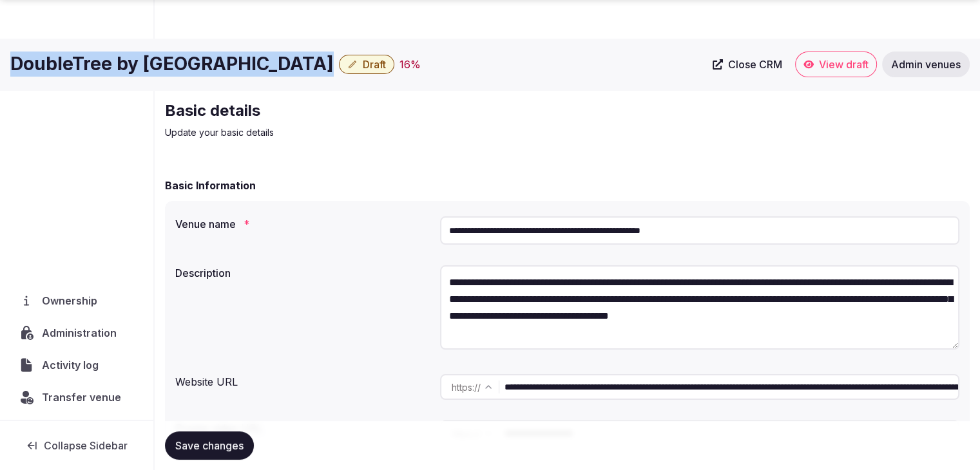 The height and width of the screenshot is (470, 980). What do you see at coordinates (210, 186) in the screenshot?
I see `h2: Basic Information` at bounding box center [210, 186].